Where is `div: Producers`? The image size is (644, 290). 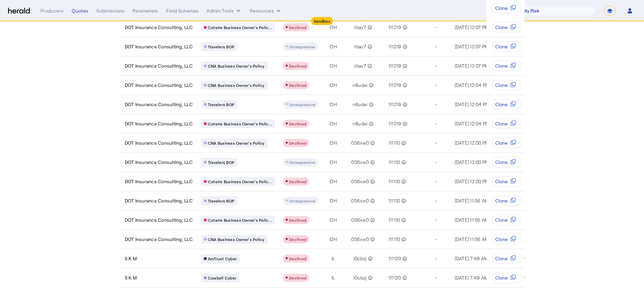
div: Producers is located at coordinates (52, 11).